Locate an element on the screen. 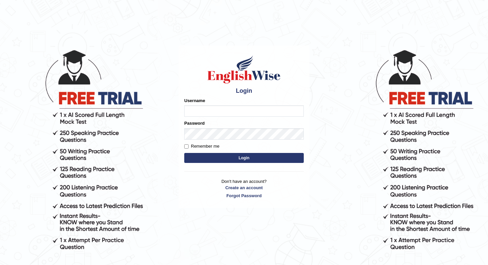  input: Remember me is located at coordinates (186, 146).